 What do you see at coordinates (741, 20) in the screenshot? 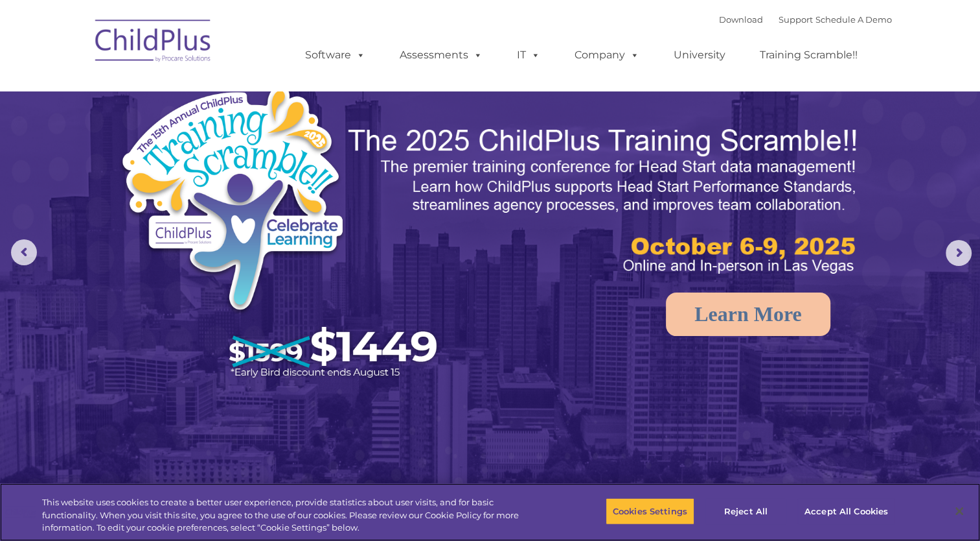
I see `a: Download` at bounding box center [741, 20].